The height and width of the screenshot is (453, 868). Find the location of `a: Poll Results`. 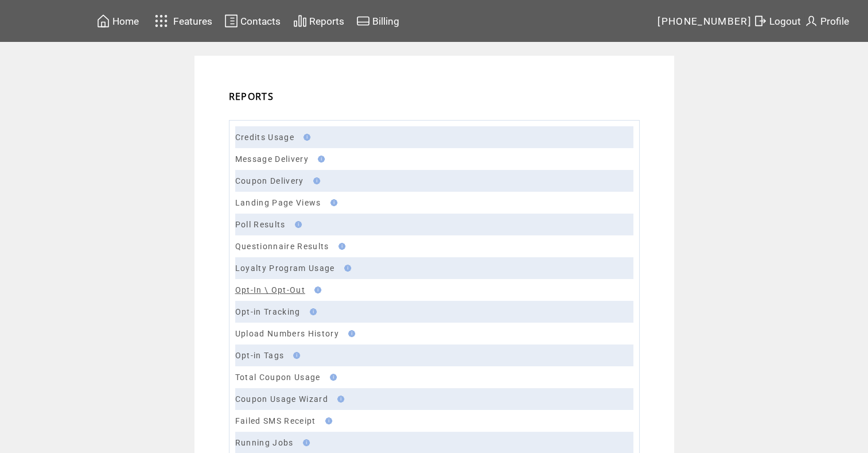

a: Poll Results is located at coordinates (261, 225).